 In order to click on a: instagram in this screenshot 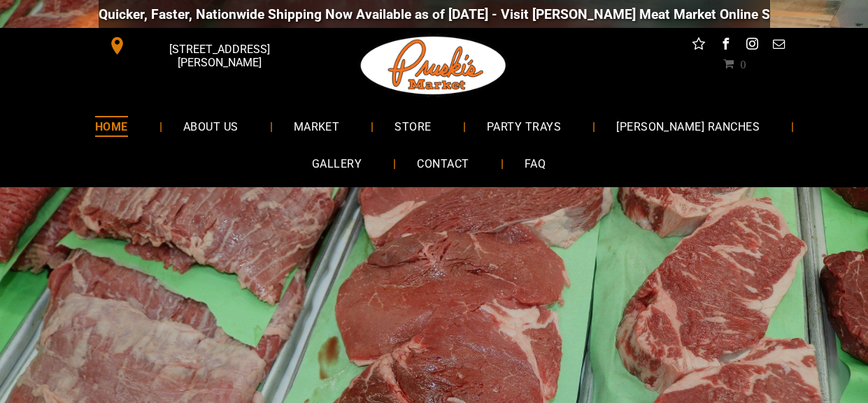, I will do `click(751, 46)`.